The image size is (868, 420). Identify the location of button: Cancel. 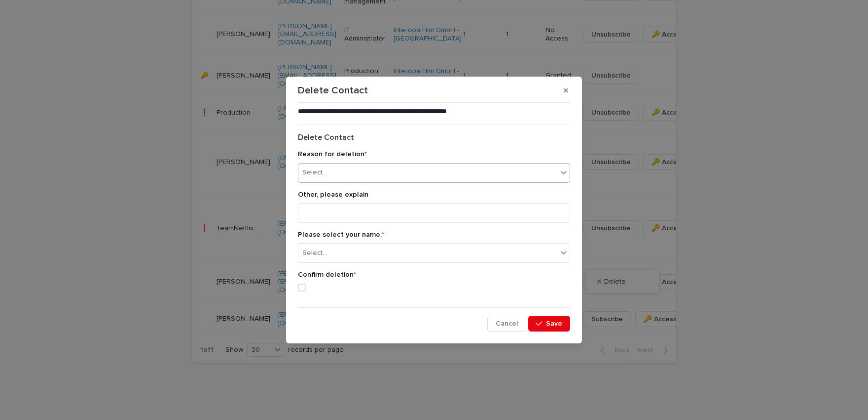
(506, 324).